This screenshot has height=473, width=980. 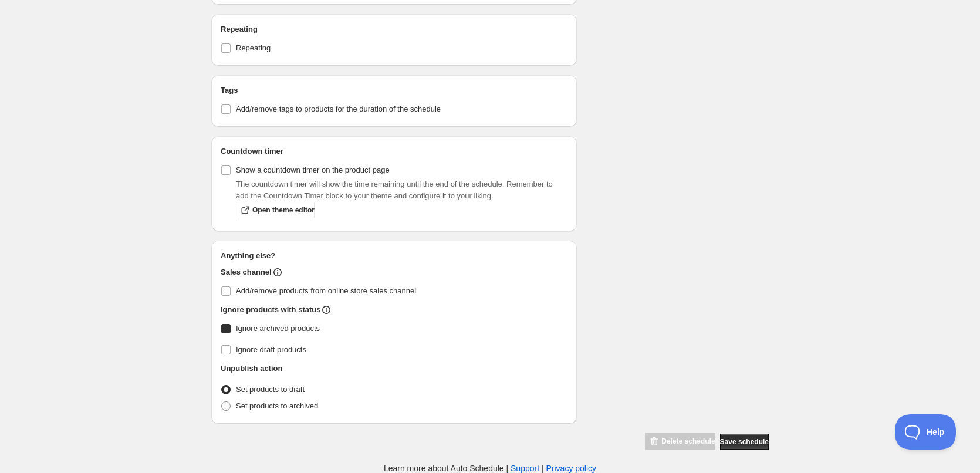 What do you see at coordinates (251, 369) in the screenshot?
I see `h2: Unpublish action` at bounding box center [251, 369].